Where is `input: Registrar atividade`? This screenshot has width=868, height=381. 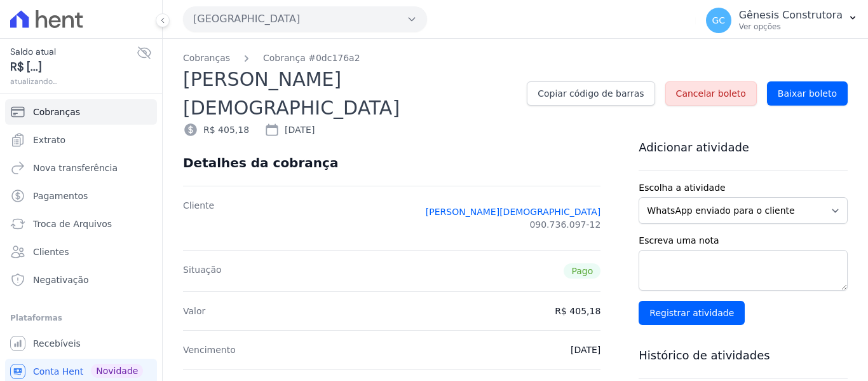 input: Registrar atividade is located at coordinates (691, 313).